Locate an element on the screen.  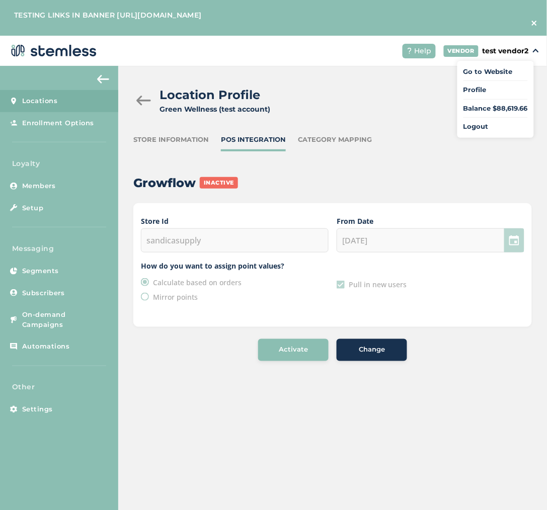
a: Logout is located at coordinates (495, 127).